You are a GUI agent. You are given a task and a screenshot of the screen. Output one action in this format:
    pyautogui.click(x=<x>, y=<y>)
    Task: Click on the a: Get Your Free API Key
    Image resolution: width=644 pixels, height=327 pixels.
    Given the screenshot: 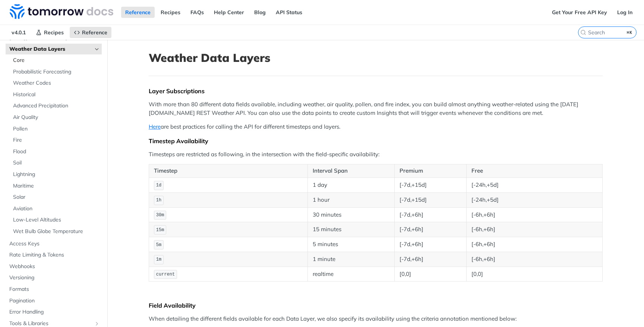 What is the action you would take?
    pyautogui.click(x=580, y=12)
    